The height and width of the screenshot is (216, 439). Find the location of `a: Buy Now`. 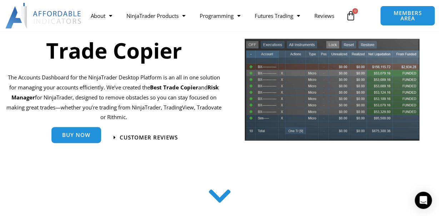

a: Buy Now is located at coordinates (76, 135).